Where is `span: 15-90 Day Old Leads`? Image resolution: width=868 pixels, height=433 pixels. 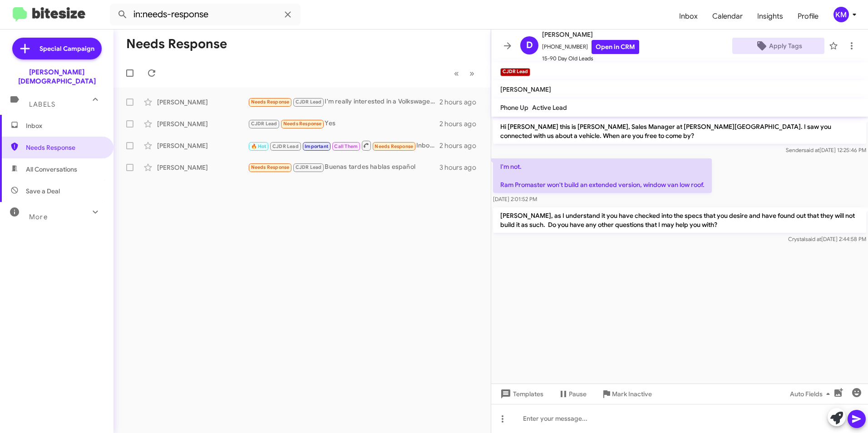
span: 15-90 Day Old Leads is located at coordinates (591, 59).